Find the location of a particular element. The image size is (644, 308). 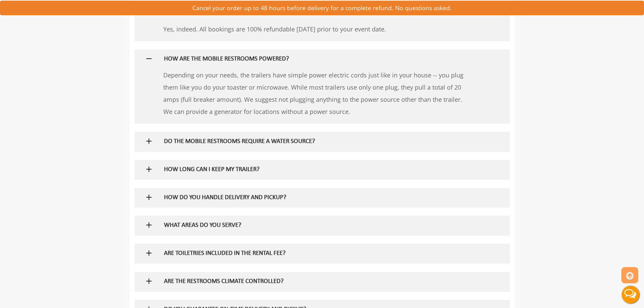

h5: WHAT AREAS DO YOU SERVE? is located at coordinates (311, 225).